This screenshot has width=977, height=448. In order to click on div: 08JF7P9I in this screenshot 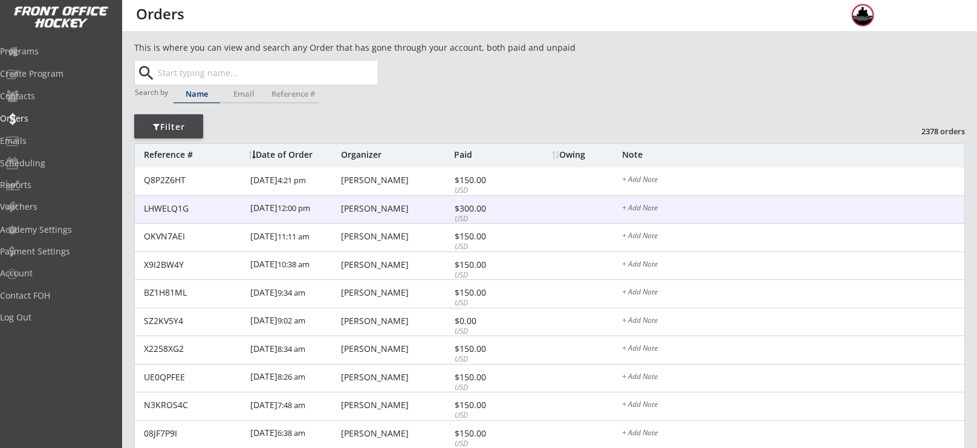, I will do `click(193, 433)`.